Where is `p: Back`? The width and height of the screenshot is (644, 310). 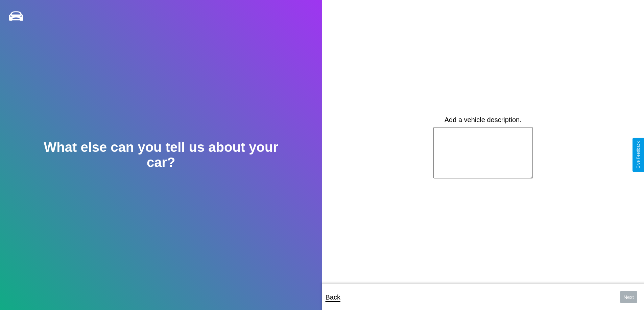
p: Back is located at coordinates (333, 298).